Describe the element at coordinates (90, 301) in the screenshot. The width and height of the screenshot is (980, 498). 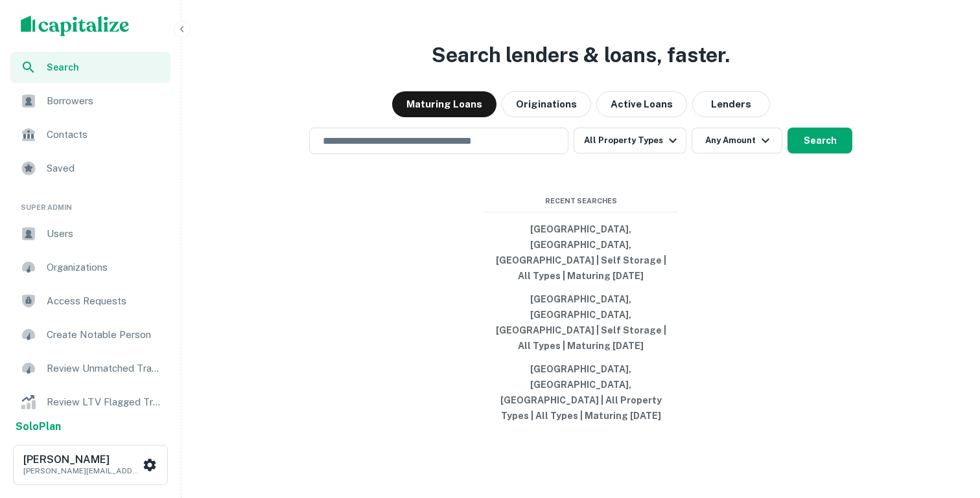
I see `div: Access Requests` at that location.